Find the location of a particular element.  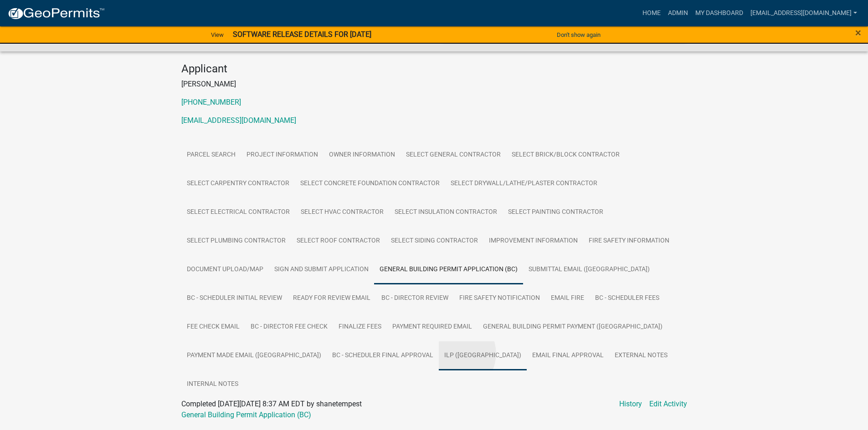

a: Fee Check Email is located at coordinates (213, 327).